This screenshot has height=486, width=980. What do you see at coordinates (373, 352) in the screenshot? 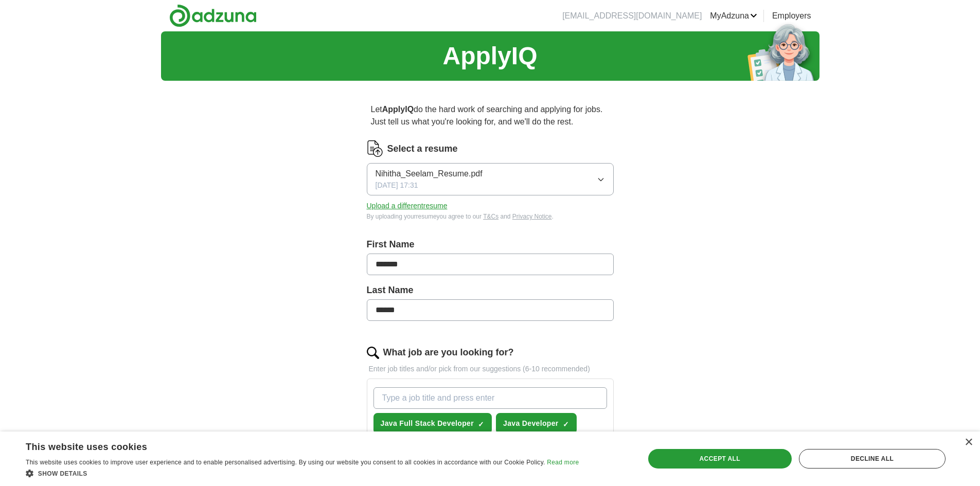
I see `img: search.png` at bounding box center [373, 352].